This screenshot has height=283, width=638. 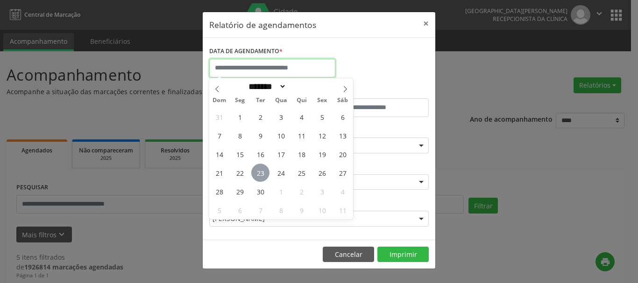 What do you see at coordinates (246, 51) in the screenshot?
I see `label: DATA DE AGENDAMENTO` at bounding box center [246, 51].